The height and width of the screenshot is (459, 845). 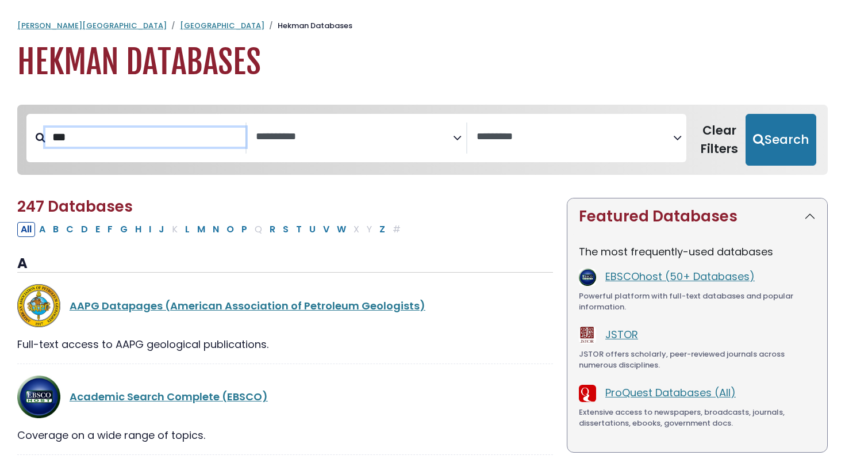 What do you see at coordinates (423, 62) in the screenshot?
I see `h1: Hekman Databases` at bounding box center [423, 62].